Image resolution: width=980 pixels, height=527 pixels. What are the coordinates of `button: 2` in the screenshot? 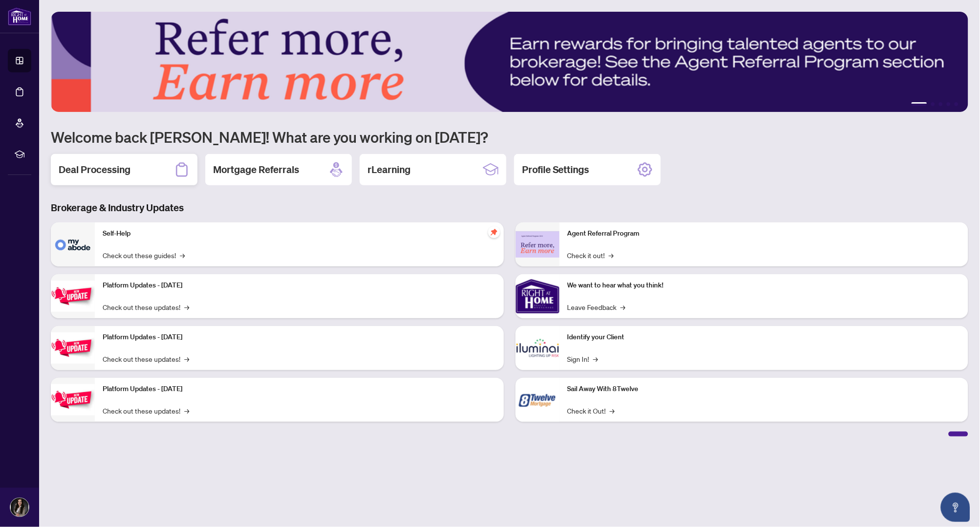 It's located at (933, 104).